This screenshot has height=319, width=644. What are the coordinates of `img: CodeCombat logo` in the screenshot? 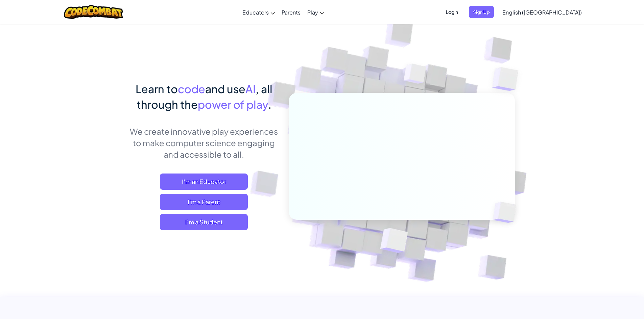 It's located at (93, 12).